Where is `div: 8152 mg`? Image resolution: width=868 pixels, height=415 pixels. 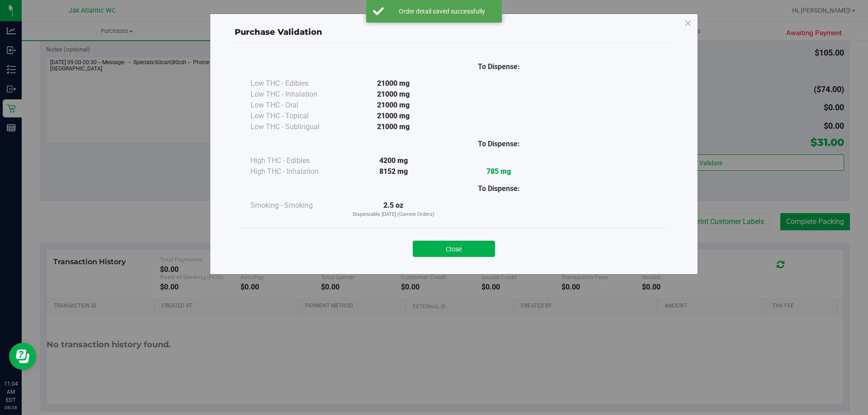 div: 8152 mg is located at coordinates (394, 172).